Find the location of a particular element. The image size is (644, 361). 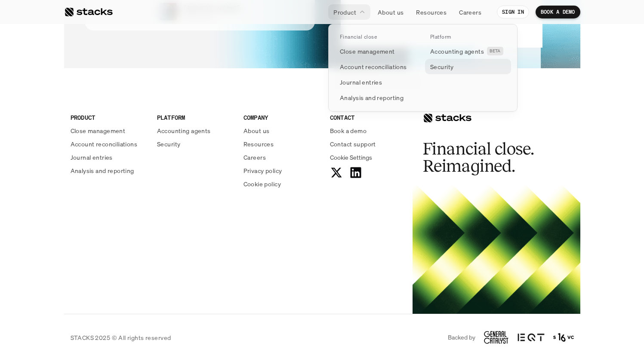

p: COMPANY is located at coordinates (282, 117).